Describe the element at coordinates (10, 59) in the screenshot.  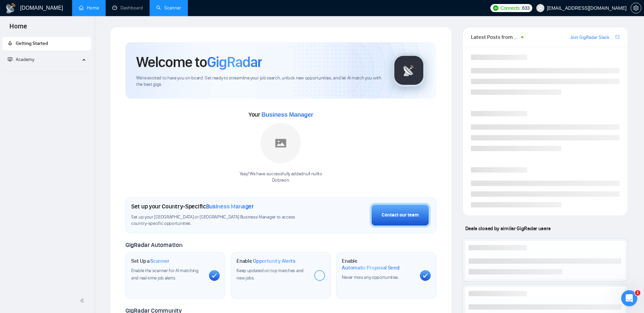
I see `span: fund-projection-screen` at that location.